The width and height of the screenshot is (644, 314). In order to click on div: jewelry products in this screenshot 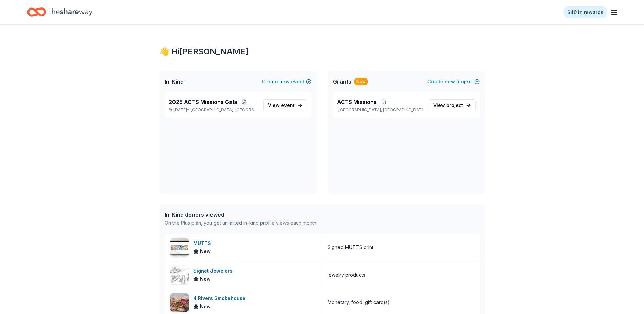, I will do `click(346, 275)`.